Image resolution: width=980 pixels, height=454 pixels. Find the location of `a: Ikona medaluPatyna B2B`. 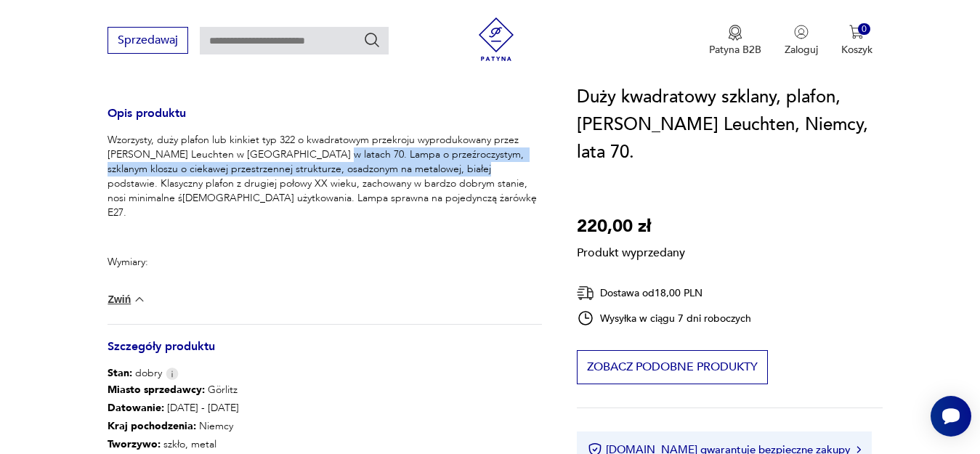

a: Ikona medaluPatyna B2B is located at coordinates (735, 41).